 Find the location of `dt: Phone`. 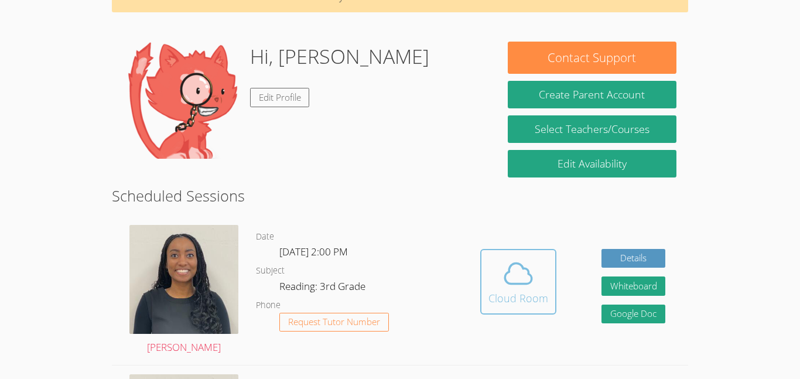

dt: Phone is located at coordinates (268, 305).